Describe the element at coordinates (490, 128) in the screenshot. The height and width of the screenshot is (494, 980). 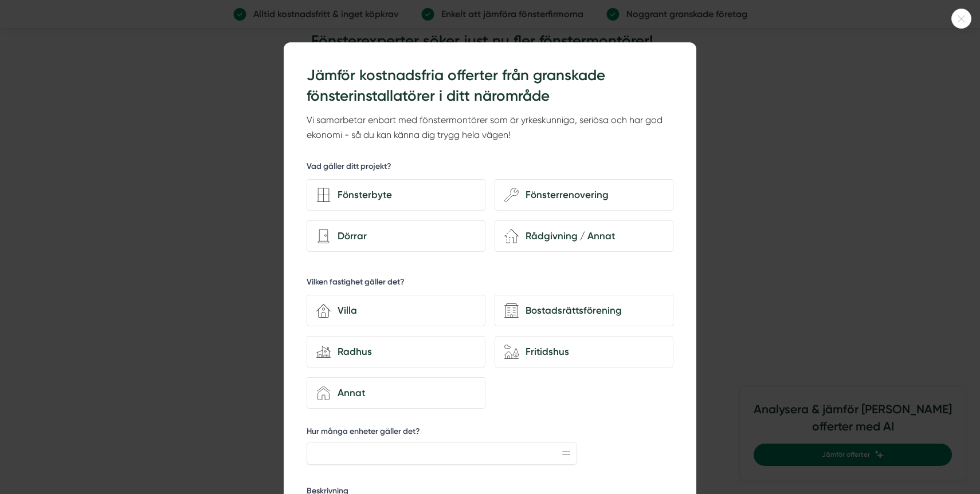
I see `p: Vi samarbetar enbart med fönstermontörer som är yrkeskunniga, seriösa och har god ekonomi - så du...` at that location.